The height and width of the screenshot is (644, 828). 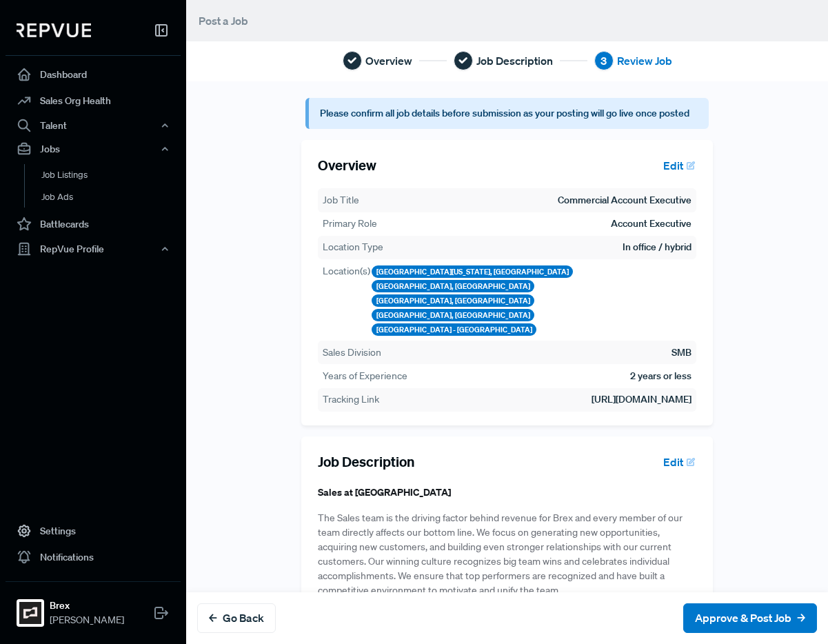 What do you see at coordinates (224, 21) in the screenshot?
I see `span: Post a Job` at bounding box center [224, 21].